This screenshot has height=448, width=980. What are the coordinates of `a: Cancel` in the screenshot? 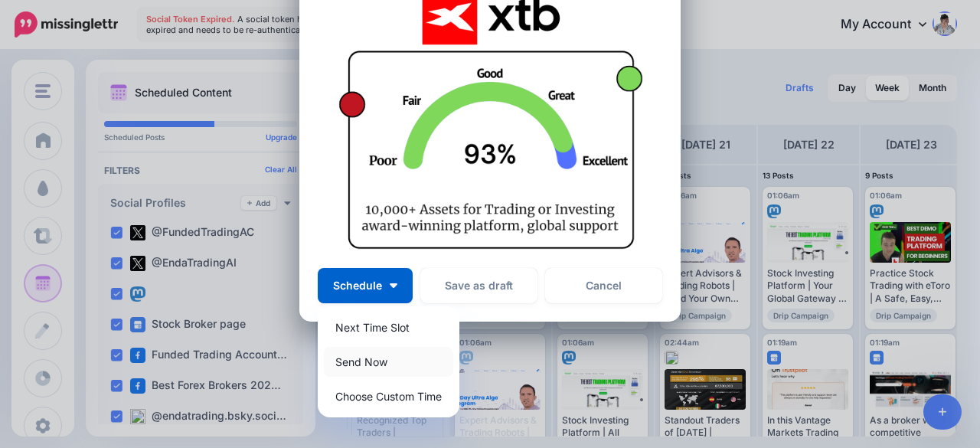 It's located at (604, 286).